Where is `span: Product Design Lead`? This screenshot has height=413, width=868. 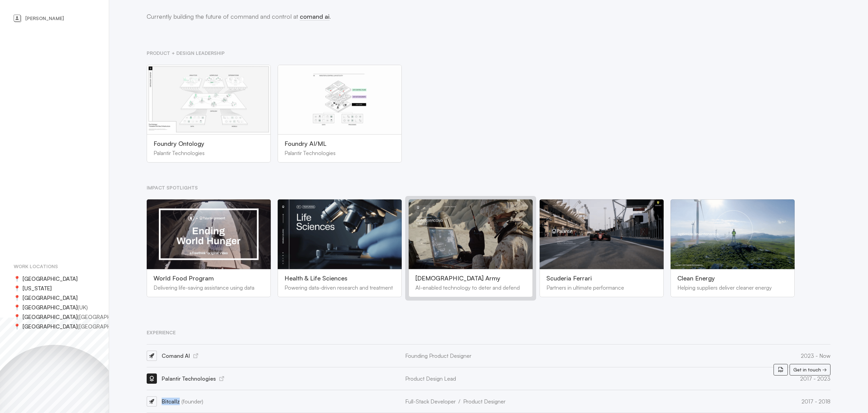
span: Product Design Lead is located at coordinates (430, 379).